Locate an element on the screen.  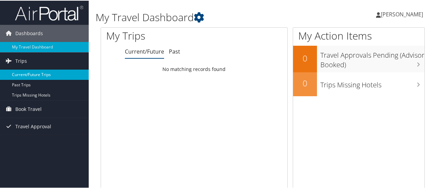
h1: My Action Items is located at coordinates (359, 35).